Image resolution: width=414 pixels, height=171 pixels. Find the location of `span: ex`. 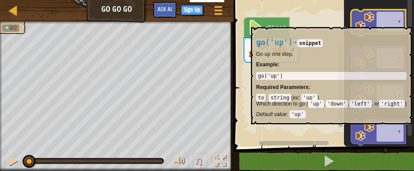

span: ex is located at coordinates (296, 97).